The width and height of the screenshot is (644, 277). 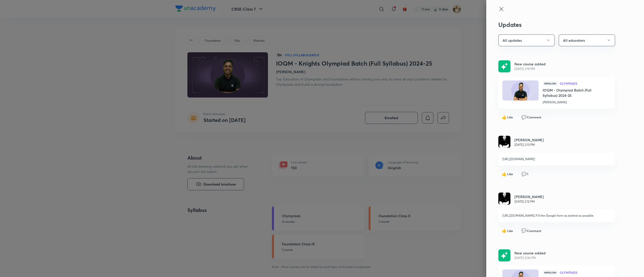 What do you see at coordinates (527, 174) in the screenshot?
I see `span: 1` at bounding box center [527, 174].